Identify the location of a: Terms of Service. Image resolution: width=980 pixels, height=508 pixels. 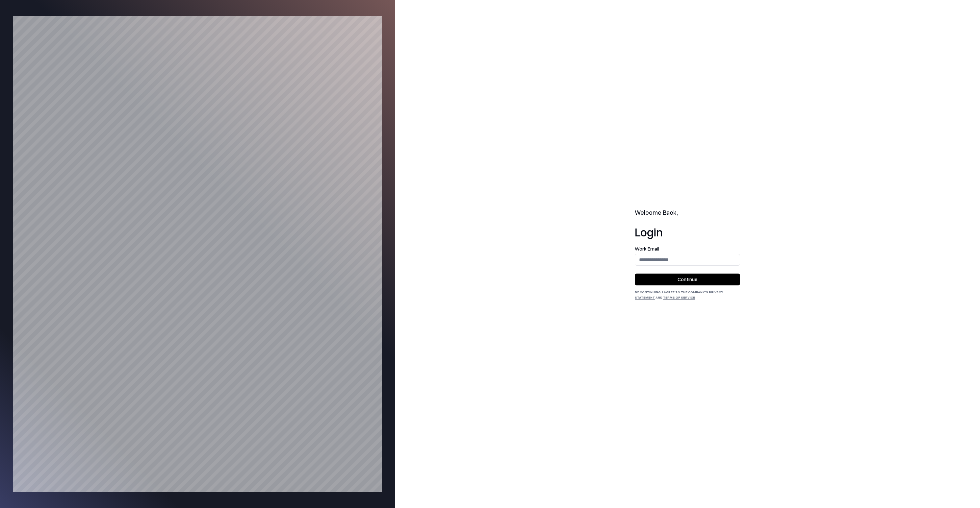
(679, 297).